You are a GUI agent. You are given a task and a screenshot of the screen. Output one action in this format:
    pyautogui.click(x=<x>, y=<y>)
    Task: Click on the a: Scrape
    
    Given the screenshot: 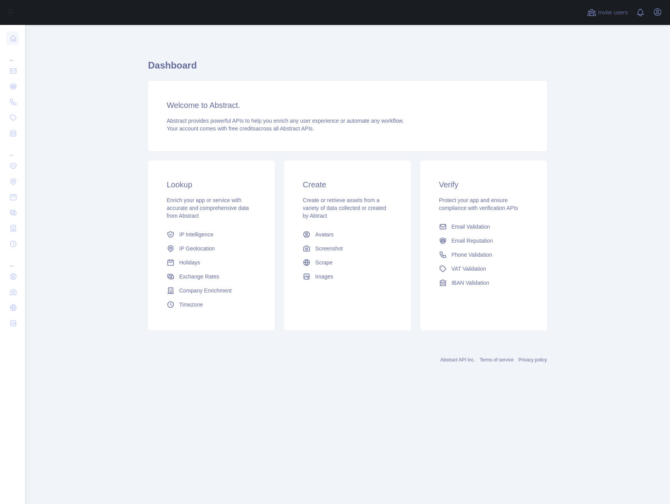 What is the action you would take?
    pyautogui.click(x=347, y=263)
    